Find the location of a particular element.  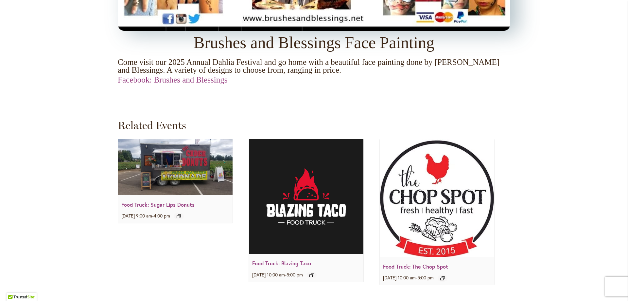

a: Facebook: Brushes and Blessings is located at coordinates (172, 80).